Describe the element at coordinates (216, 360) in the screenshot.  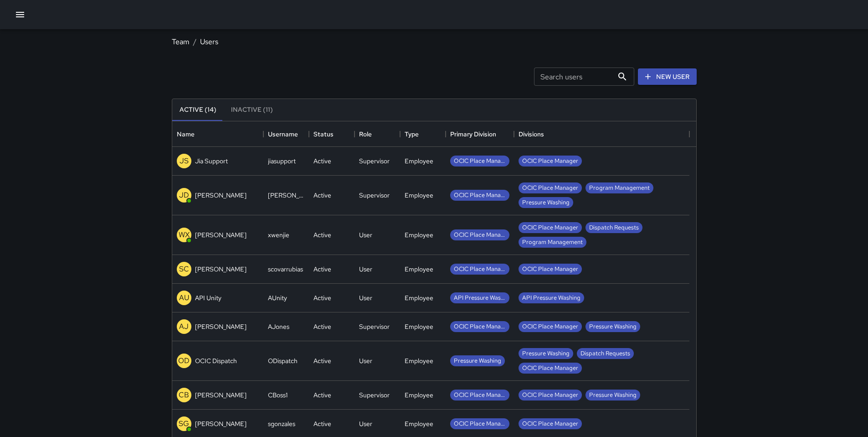
I see `p: OCIC Dispatch` at that location.